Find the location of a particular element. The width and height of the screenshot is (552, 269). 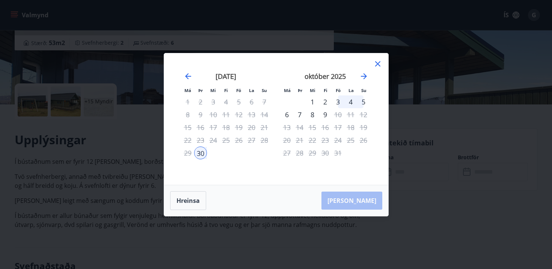

td: Not available. sunnudagur, 19. október 2025 is located at coordinates (364, 127).